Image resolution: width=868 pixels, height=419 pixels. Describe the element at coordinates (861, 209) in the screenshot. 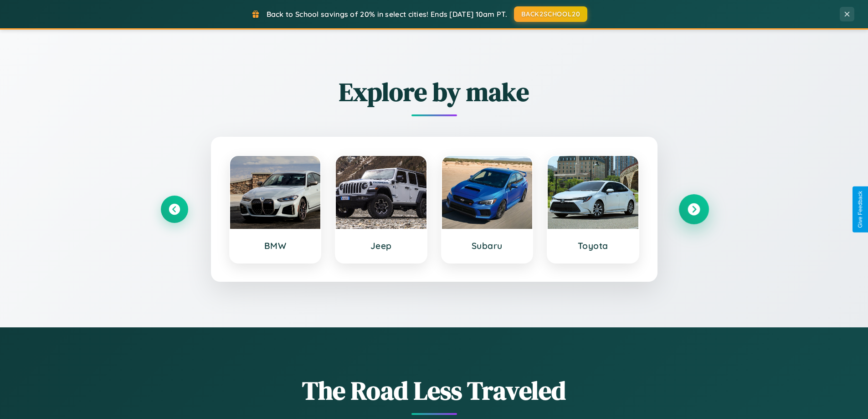

I see `div: Give Feedback` at that location.